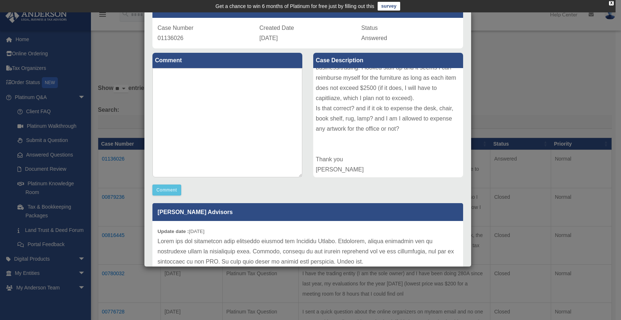 Image resolution: width=621 pixels, height=320 pixels. I want to click on span: Case Number, so click(175, 28).